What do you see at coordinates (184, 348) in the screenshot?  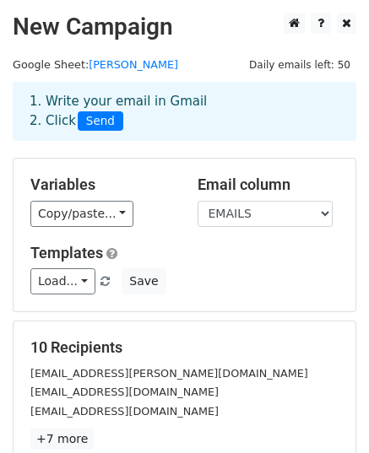 I see `h5: 10 Recipients` at bounding box center [184, 348].